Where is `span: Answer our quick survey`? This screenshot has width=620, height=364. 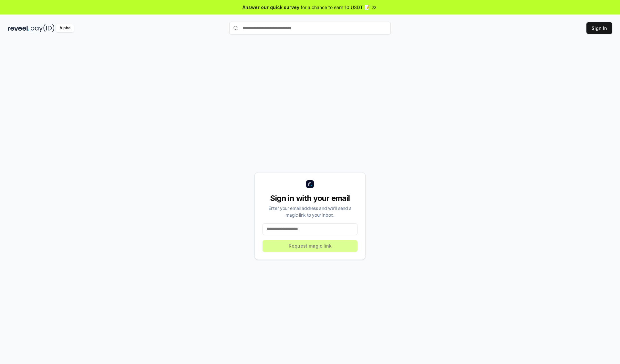 span: Answer our quick survey is located at coordinates (271, 7).